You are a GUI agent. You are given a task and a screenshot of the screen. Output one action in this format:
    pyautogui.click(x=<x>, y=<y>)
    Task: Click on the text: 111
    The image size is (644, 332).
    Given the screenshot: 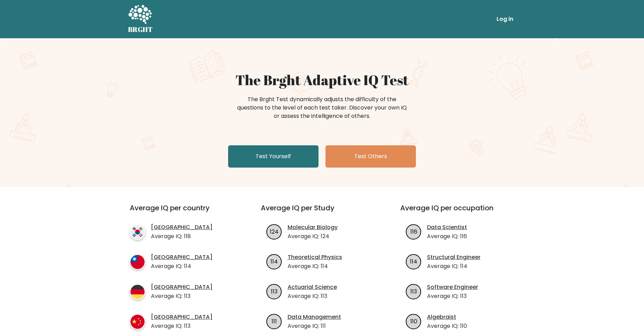 What is the action you would take?
    pyautogui.click(x=274, y=321)
    